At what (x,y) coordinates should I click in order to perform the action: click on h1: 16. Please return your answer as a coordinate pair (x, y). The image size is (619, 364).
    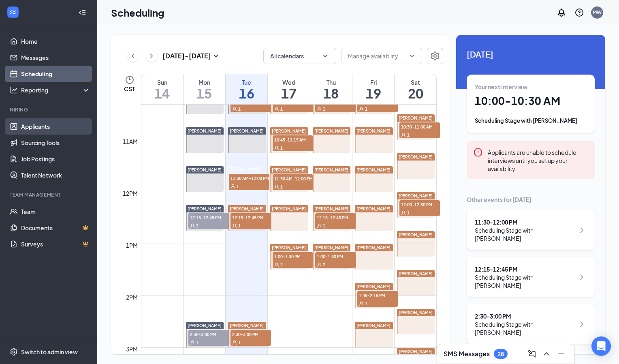
    Looking at the image, I should click on (246, 93).